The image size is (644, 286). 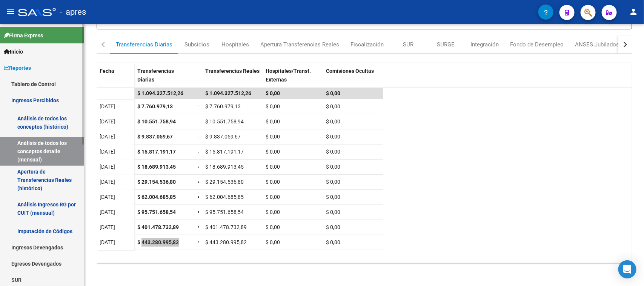 I want to click on span: Firma Express, so click(x=23, y=35).